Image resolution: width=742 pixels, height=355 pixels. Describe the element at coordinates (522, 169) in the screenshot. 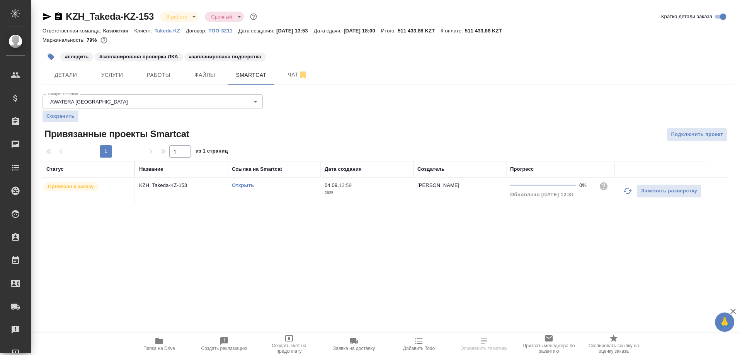

I see `div: Прогресс` at that location.